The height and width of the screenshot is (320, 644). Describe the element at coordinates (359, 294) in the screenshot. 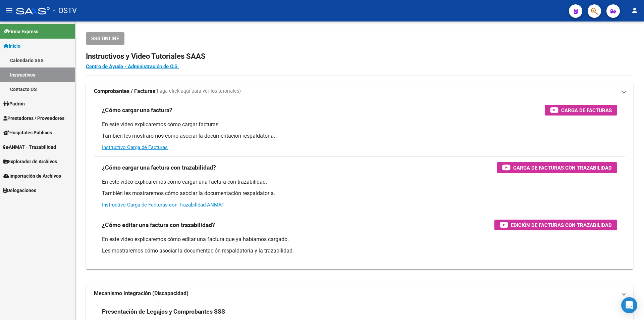

I see `mat-expansion-panel-header: Mecanismo Integración (Discapacidad)` at that location.